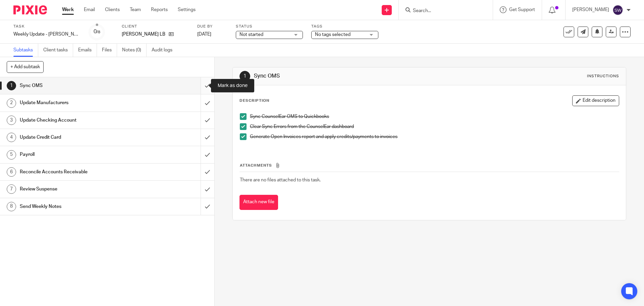 Image resolution: width=644 pixels, height=306 pixels. I want to click on img: svg%3E, so click(618, 10).